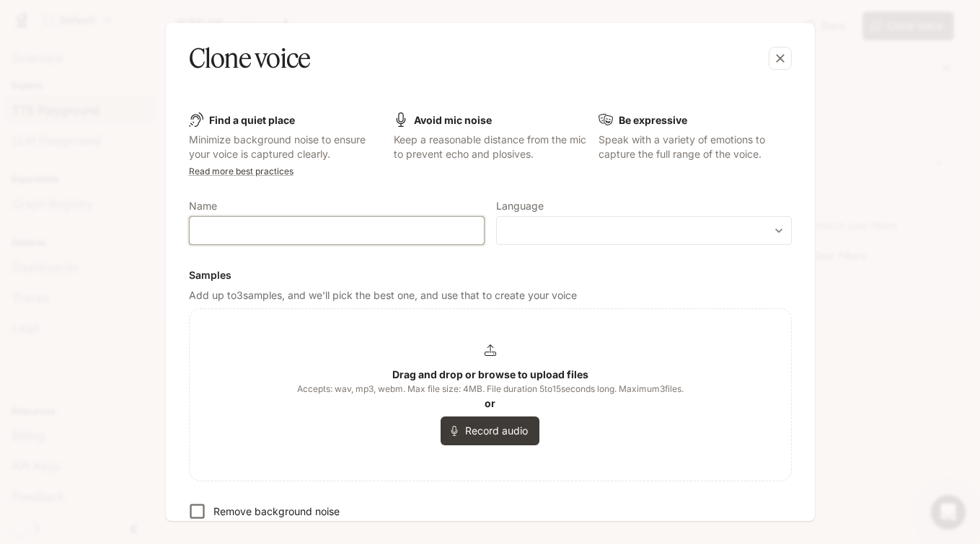 The height and width of the screenshot is (544, 980). What do you see at coordinates (491, 296) in the screenshot?
I see `p: Add up to 3 samples, and we'll pick the best one, and use that to create your voice` at bounding box center [491, 296].